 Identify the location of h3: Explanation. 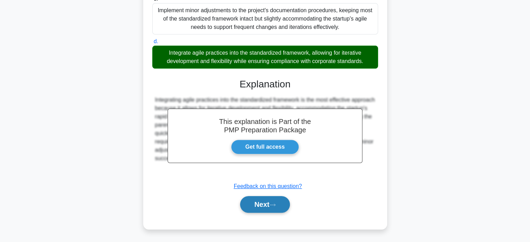
(265, 84).